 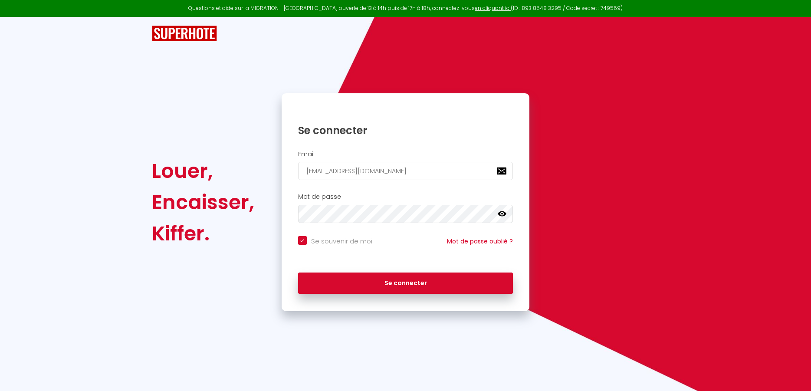 What do you see at coordinates (406, 130) in the screenshot?
I see `h1: Se connecter` at bounding box center [406, 130].